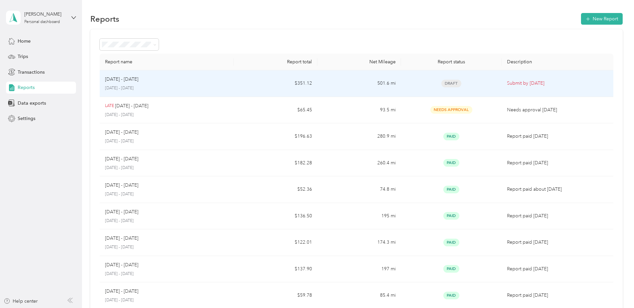  What do you see at coordinates (21, 301) in the screenshot?
I see `div: Help center` at bounding box center [21, 301].